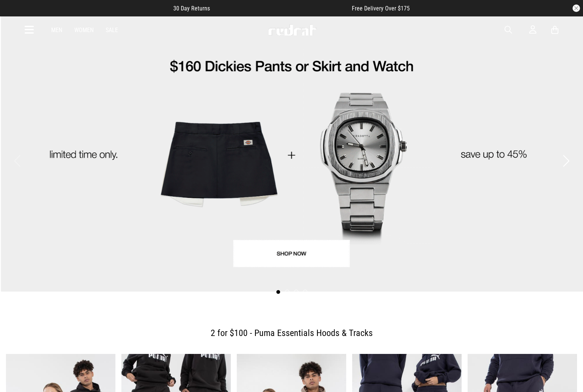  I want to click on h2: 2 for $100 - Puma Essentials Hoods & Tracks, so click(291, 333).